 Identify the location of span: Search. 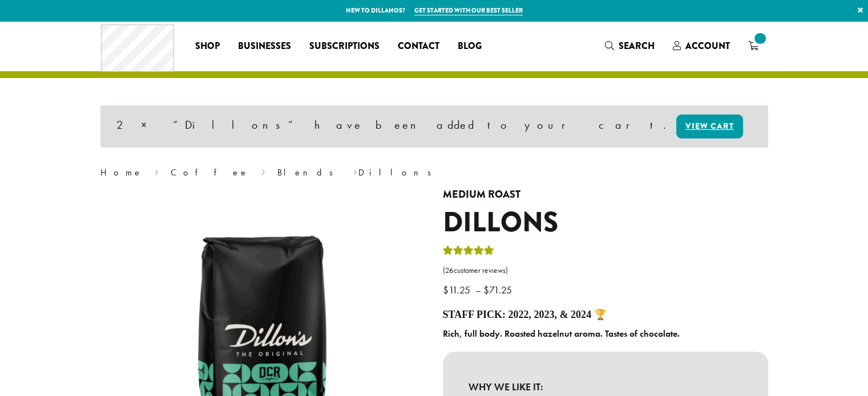
(636, 45).